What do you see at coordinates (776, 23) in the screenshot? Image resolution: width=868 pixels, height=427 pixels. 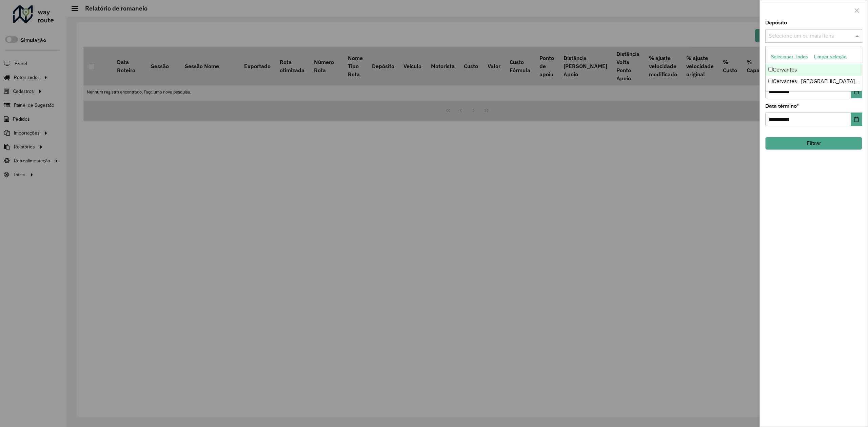 I see `label: Depósito` at bounding box center [776, 23].